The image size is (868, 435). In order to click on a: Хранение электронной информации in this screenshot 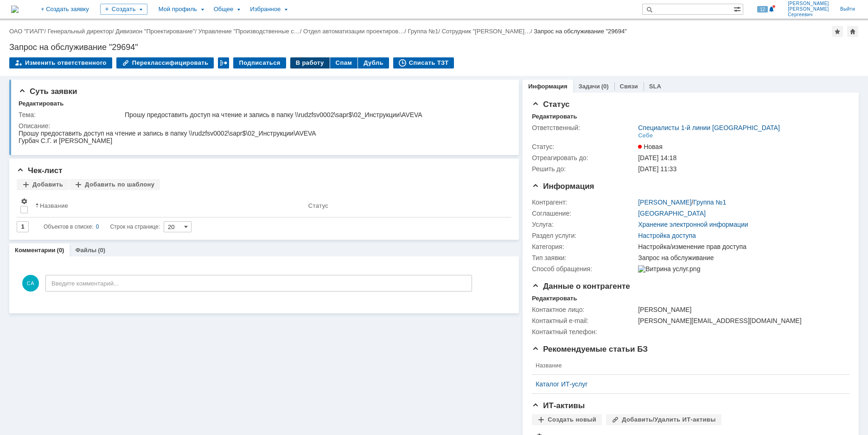, I will do `click(693, 224)`.